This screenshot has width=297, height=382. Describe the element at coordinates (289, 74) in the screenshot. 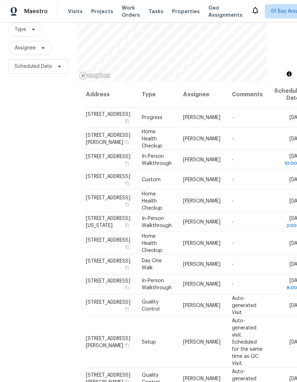

I see `span: Toggle attribution` at that location.